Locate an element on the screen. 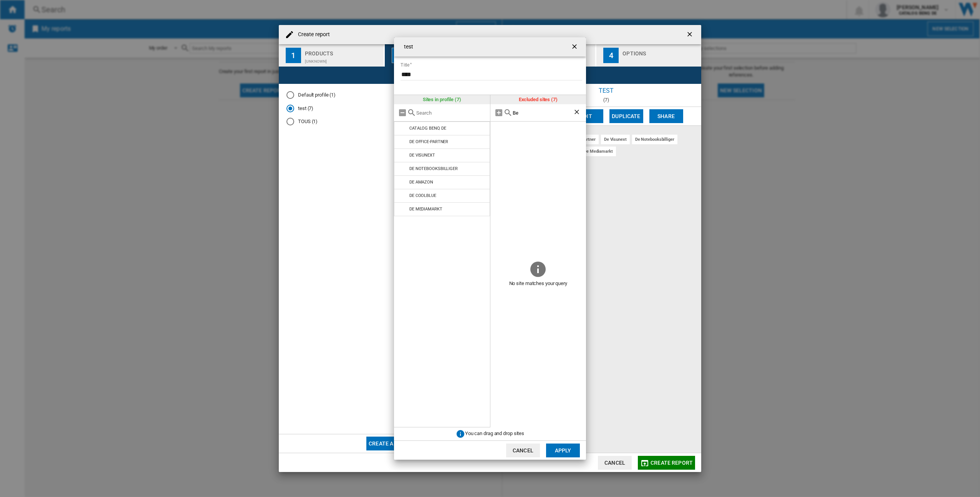  span: No site matches your query is located at coordinates (538, 284).